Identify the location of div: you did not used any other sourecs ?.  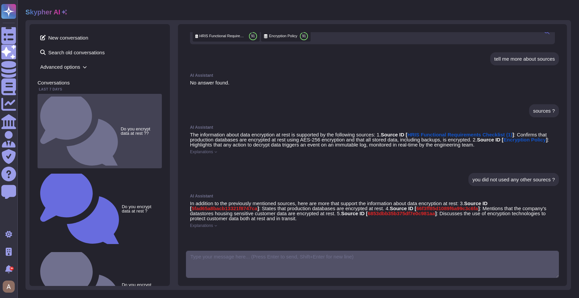
(513, 179).